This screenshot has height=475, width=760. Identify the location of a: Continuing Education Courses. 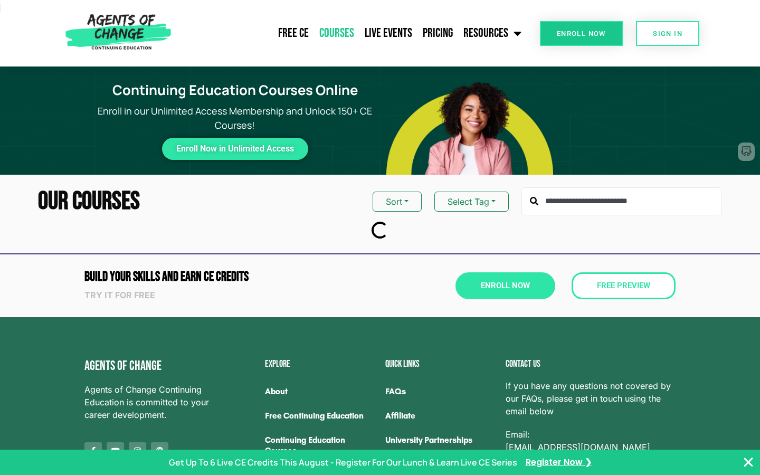
(320, 446).